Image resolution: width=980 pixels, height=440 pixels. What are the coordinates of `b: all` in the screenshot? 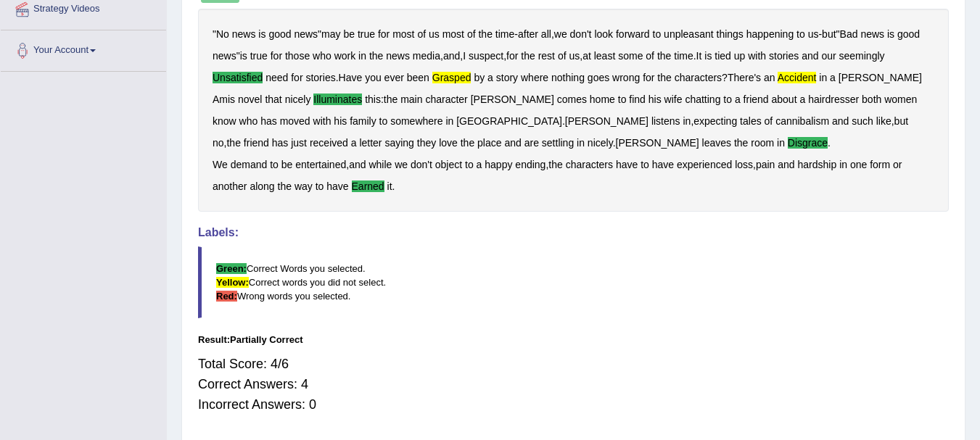 It's located at (546, 34).